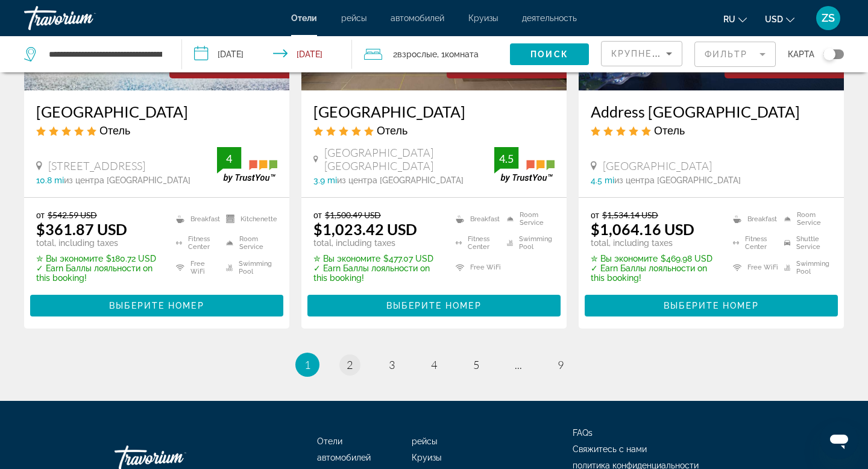 The width and height of the screenshot is (868, 469). What do you see at coordinates (248, 243) in the screenshot?
I see `li: Room Service` at bounding box center [248, 243].